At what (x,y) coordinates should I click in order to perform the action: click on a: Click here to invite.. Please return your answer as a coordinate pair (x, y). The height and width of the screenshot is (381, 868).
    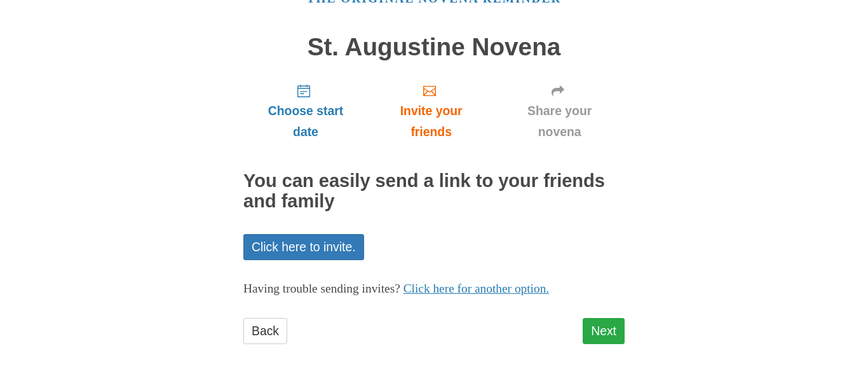
    Looking at the image, I should click on (304, 247).